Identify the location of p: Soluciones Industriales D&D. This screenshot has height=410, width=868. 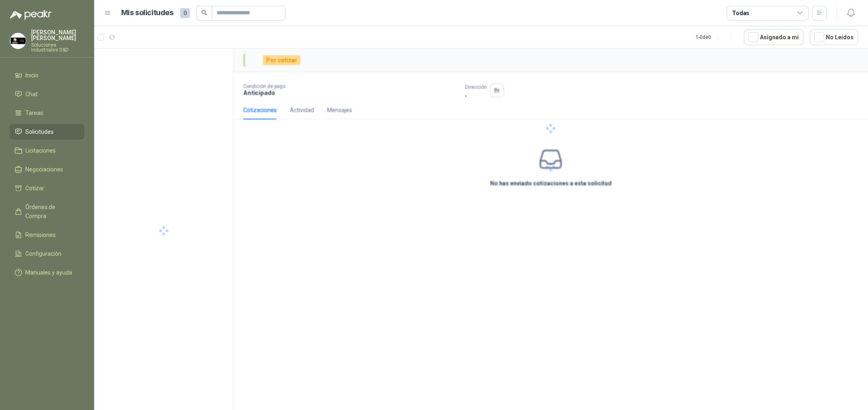
(58, 48).